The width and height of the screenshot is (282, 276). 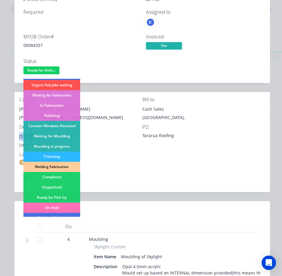 I want to click on div: Urgent Fab jobs waiting, so click(x=52, y=85).